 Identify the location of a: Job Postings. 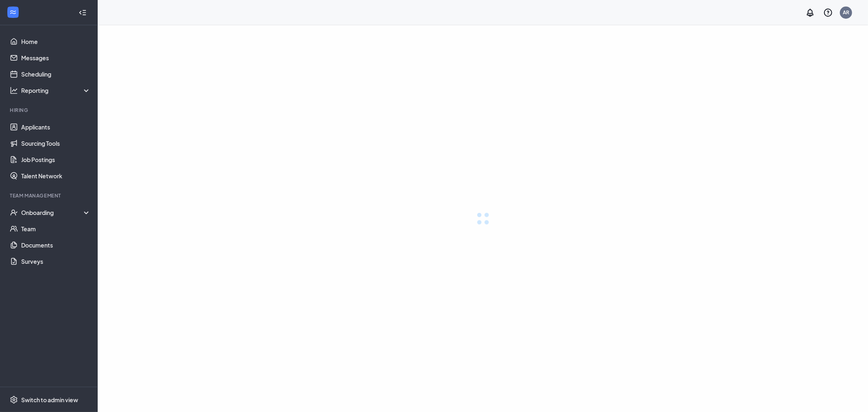
(56, 160).